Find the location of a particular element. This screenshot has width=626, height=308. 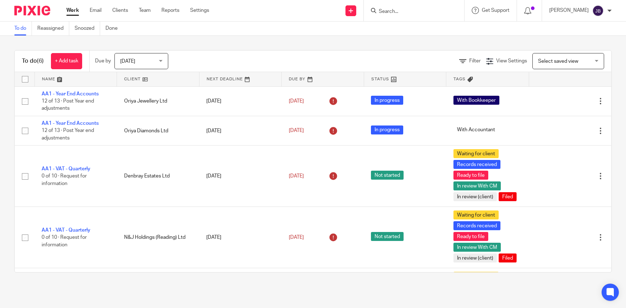

a: To do is located at coordinates (23, 28).